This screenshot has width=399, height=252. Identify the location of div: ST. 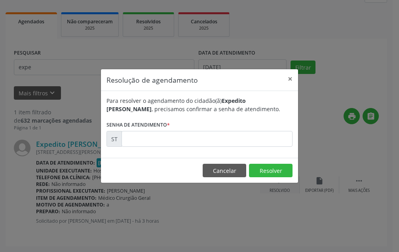
(114, 139).